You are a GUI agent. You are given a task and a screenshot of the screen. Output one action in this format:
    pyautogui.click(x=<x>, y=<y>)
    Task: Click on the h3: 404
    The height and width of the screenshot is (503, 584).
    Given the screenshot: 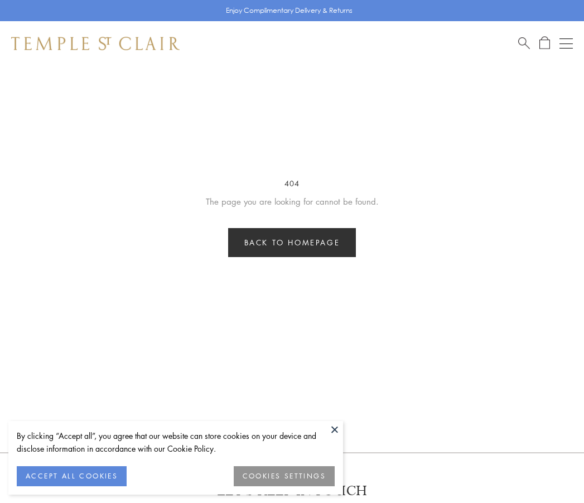 What is the action you would take?
    pyautogui.click(x=292, y=183)
    